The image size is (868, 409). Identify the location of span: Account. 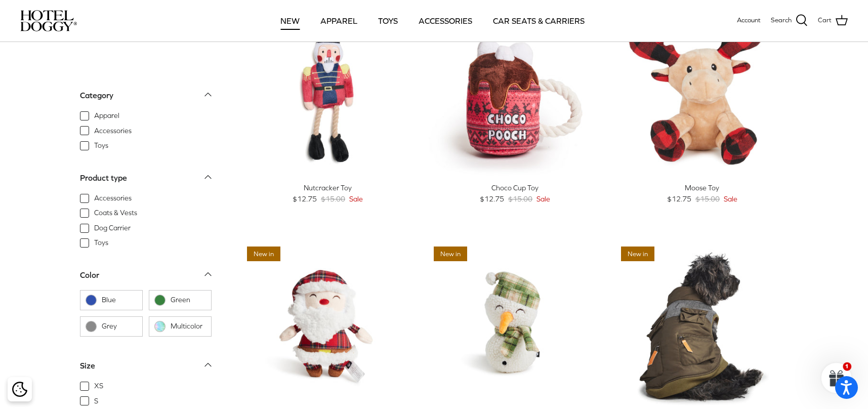
(748, 20).